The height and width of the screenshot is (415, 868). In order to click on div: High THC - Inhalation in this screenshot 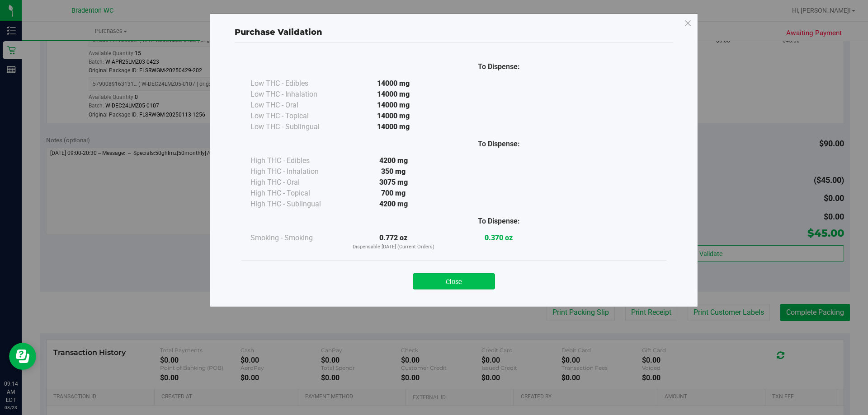, I will do `click(296, 172)`.